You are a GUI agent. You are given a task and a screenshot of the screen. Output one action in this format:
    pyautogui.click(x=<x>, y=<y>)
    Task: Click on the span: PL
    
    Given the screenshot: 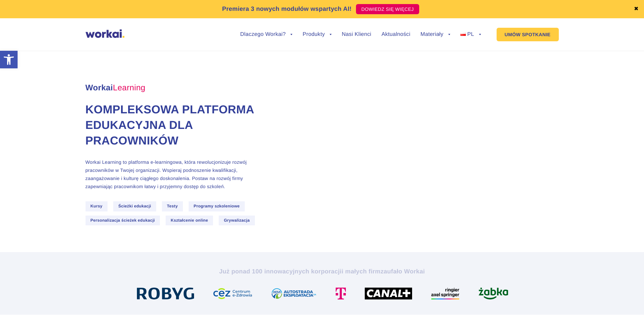 What is the action you would take?
    pyautogui.click(x=470, y=34)
    